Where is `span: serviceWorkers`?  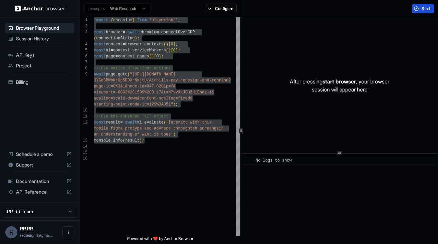
span: serviceWorkers is located at coordinates (149, 50).